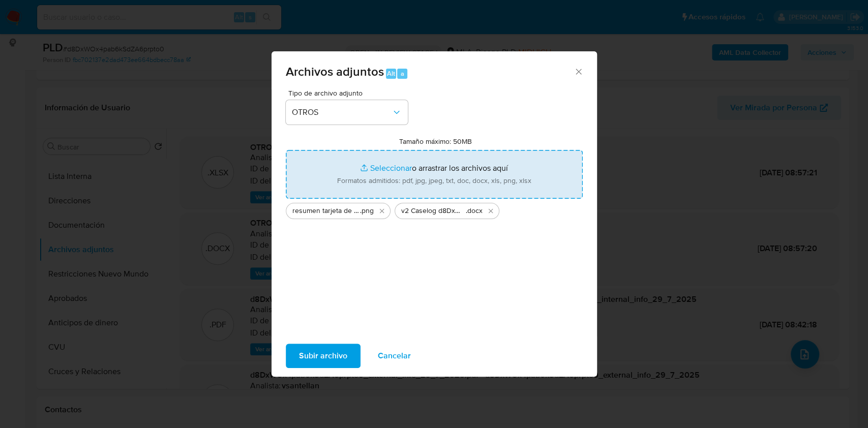 The width and height of the screenshot is (868, 428). I want to click on span: OTROS, so click(342, 112).